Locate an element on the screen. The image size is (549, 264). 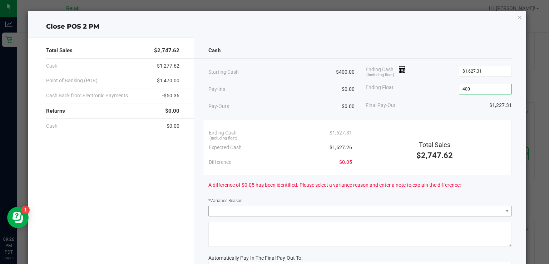
span: 1 is located at coordinates (4, 4).